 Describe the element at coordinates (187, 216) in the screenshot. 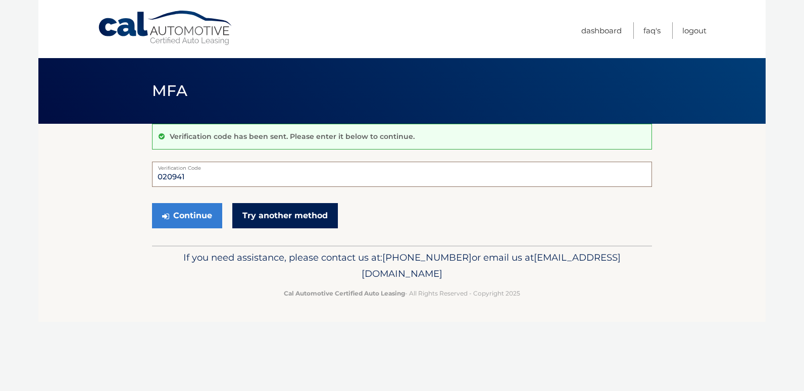

I see `button: Continue` at that location.